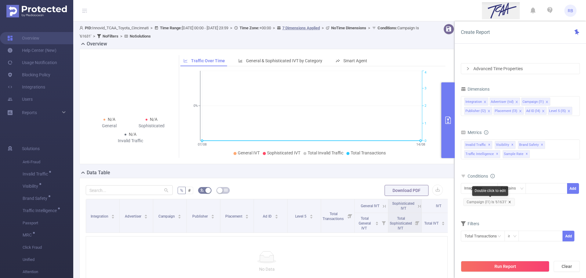 This screenshot has width=586, height=278. I want to click on button: Download PDF, so click(406, 190).